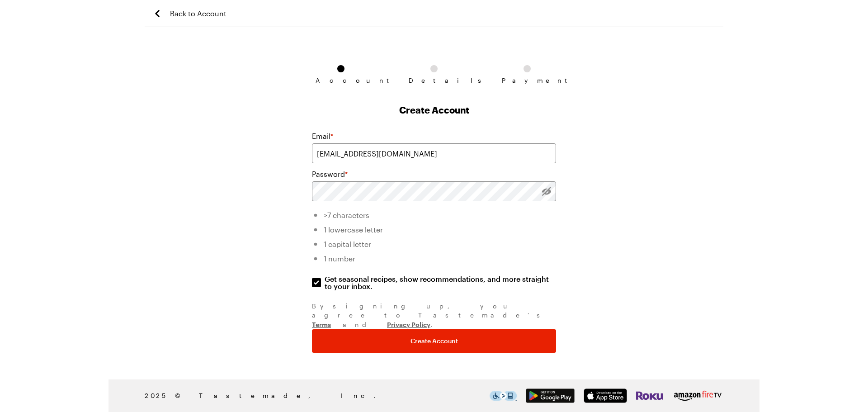  I want to click on span: 2025 © Tastemade, Inc., so click(317, 396).